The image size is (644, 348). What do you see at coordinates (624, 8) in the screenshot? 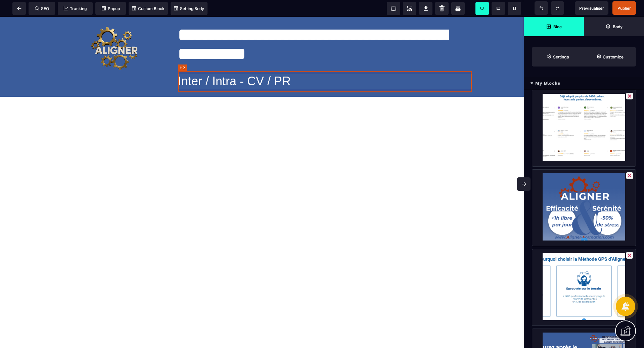
I see `span: Publier` at bounding box center [624, 8].